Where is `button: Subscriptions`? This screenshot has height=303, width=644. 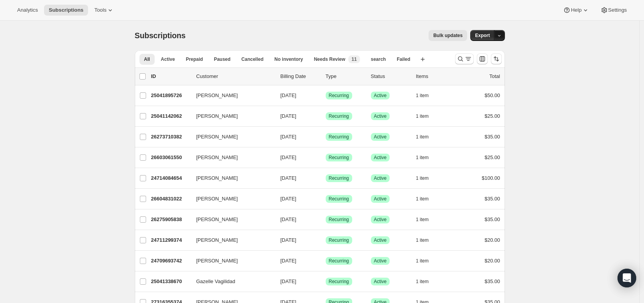
button: Subscriptions is located at coordinates (66, 10).